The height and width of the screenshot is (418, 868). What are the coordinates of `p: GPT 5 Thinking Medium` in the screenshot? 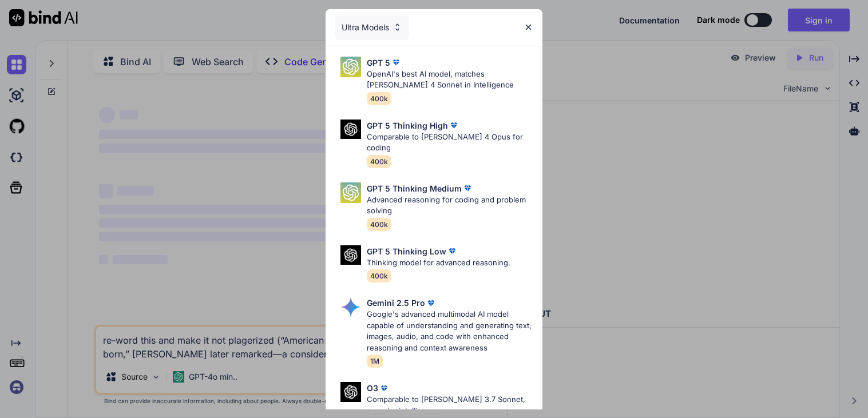 It's located at (414, 188).